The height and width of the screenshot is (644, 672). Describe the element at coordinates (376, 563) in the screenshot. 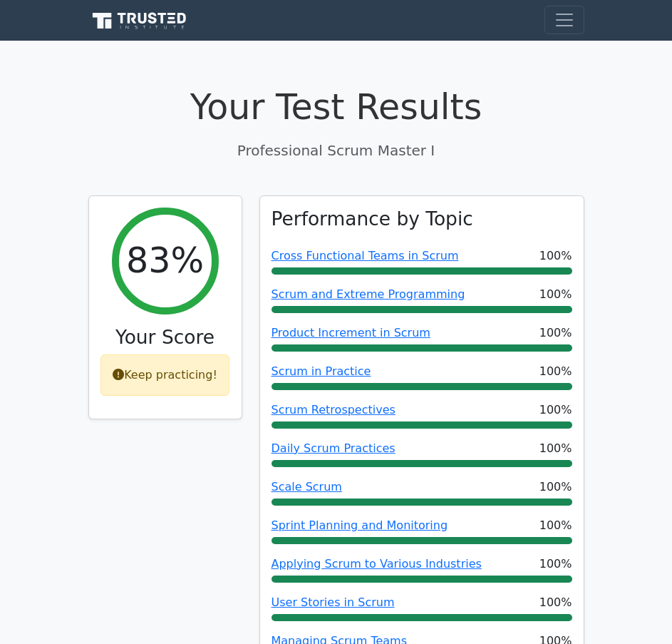

I see `a: Applying Scrum to Various Industries` at that location.